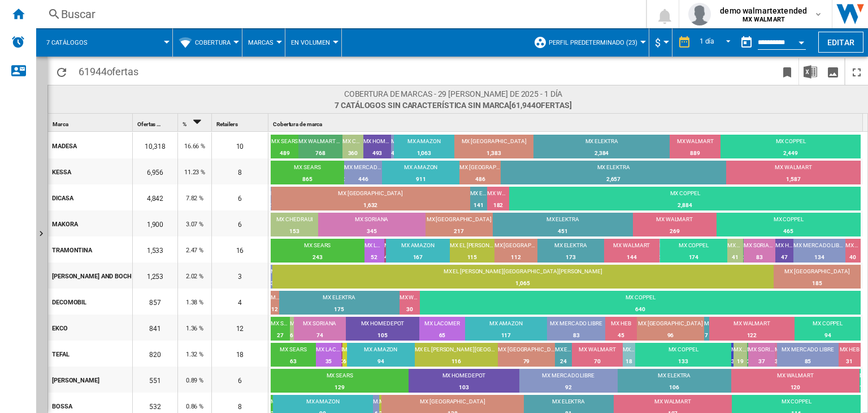 The height and width of the screenshot is (413, 868). I want to click on div: KESSA, so click(91, 171).